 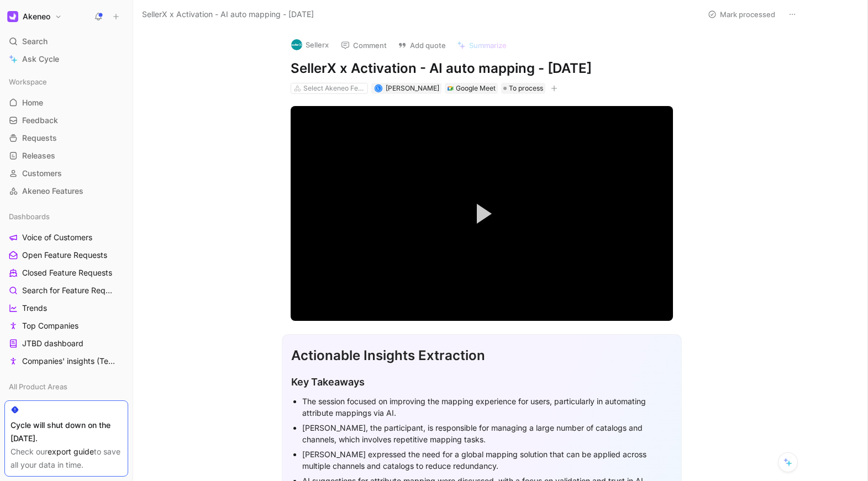 What do you see at coordinates (482, 355) in the screenshot?
I see `div: Actionable Insights Extraction` at bounding box center [482, 355].